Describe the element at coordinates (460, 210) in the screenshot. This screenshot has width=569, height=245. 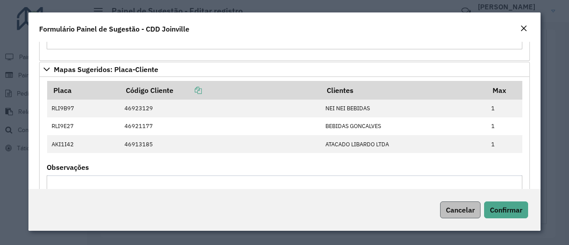
I see `span: Cancelar` at that location.